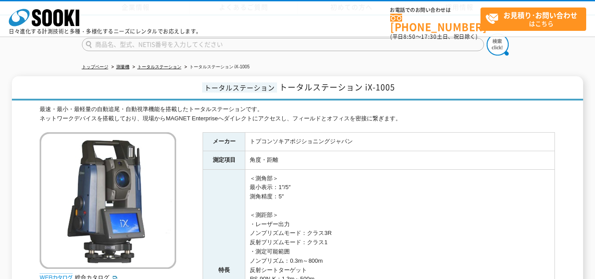 The width and height of the screenshot is (595, 279). What do you see at coordinates (297, 114) in the screenshot?
I see `div: 最速・最小・最軽量の自動追尾・自動視準機能を搭載したトータルステーションです。 ネットワークデバイスを搭載しており、現場からMAGNET Enterpriseへダイレクトにアクセスし、フィールド...` at bounding box center [297, 114].